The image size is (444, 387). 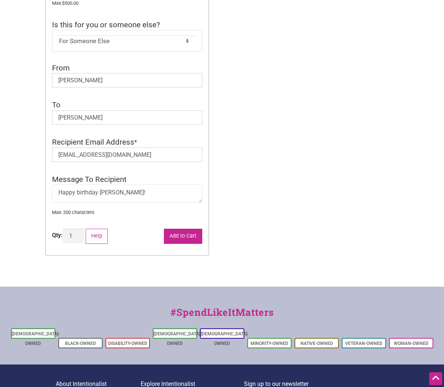 I want to click on input: To, so click(x=127, y=117).